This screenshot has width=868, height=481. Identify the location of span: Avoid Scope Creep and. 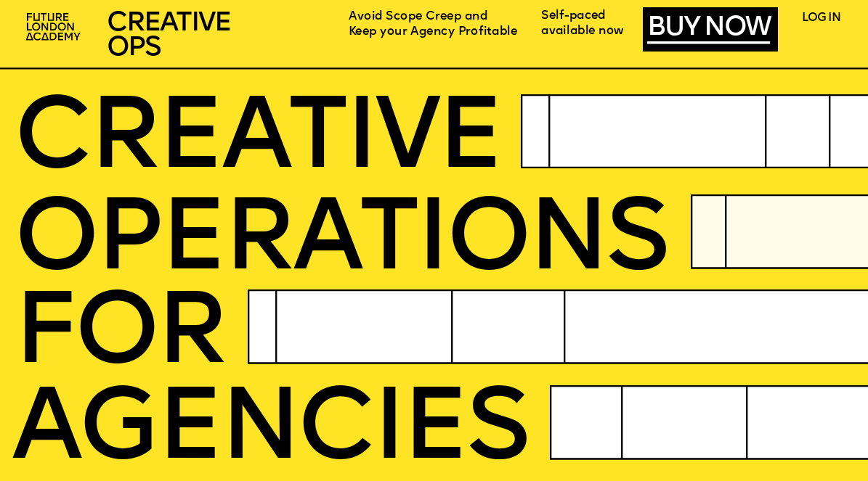
(418, 16).